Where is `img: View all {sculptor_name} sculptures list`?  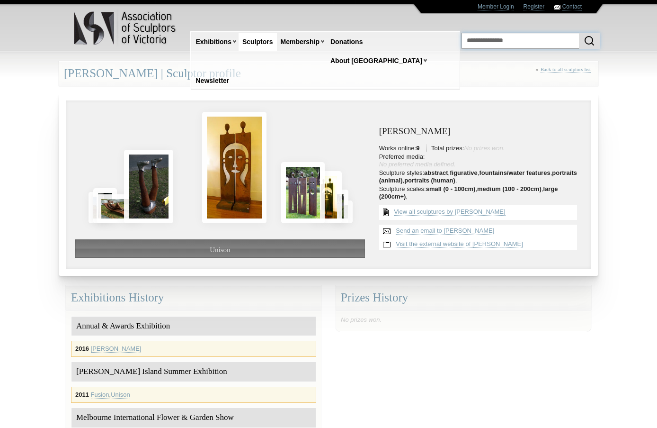
img: View all {sculptor_name} sculptures list is located at coordinates (386, 212).